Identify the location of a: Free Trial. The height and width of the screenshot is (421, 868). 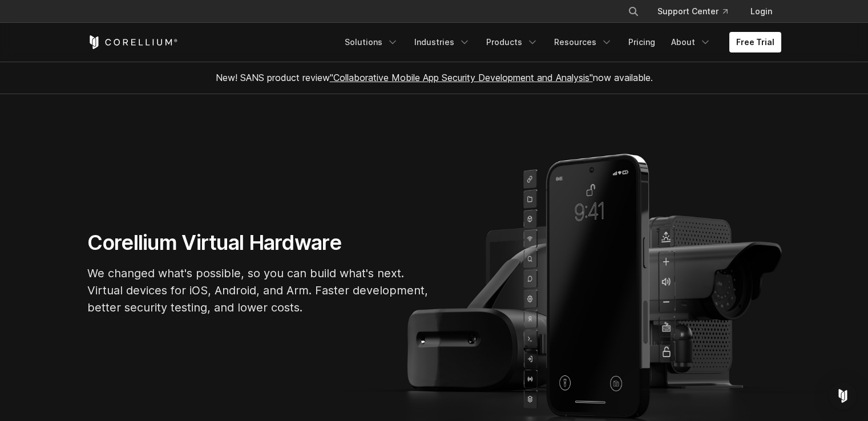
(755, 42).